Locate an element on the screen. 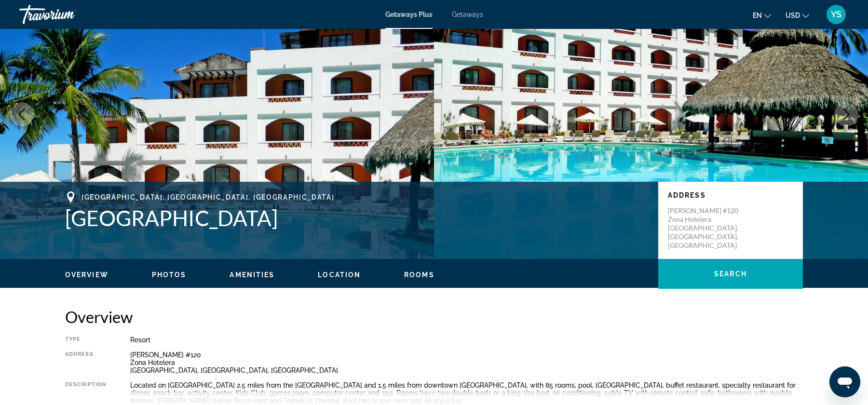 The image size is (868, 405). span: Overview is located at coordinates (87, 275).